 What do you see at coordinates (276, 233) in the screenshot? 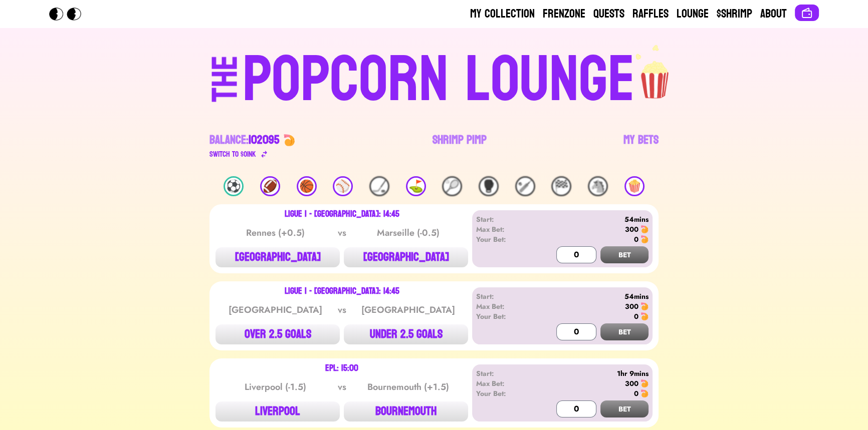
I see `div: Rennes (+0.5)` at bounding box center [276, 233].